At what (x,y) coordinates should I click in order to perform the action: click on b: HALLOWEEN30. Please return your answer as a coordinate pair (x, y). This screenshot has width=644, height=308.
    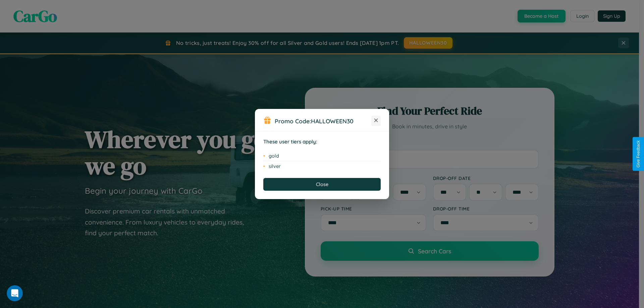
    Looking at the image, I should click on (332, 121).